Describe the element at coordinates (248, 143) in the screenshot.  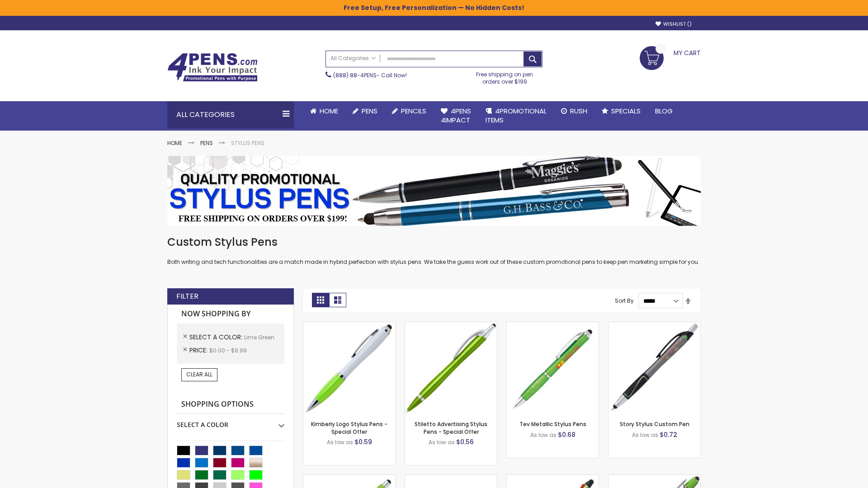
I see `strong: Stylus Pens` at that location.